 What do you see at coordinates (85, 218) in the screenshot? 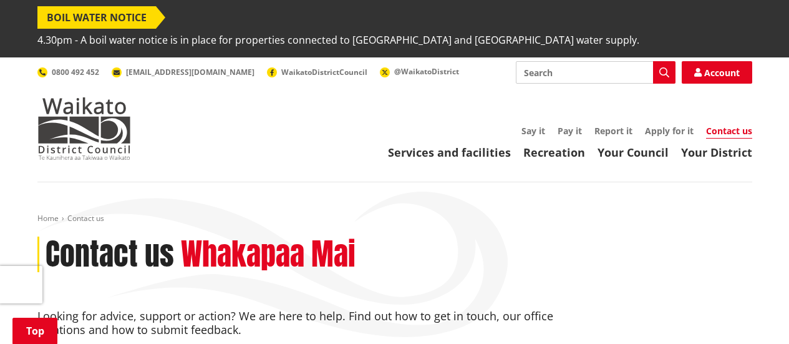
I see `span: Contact us` at bounding box center [85, 218].